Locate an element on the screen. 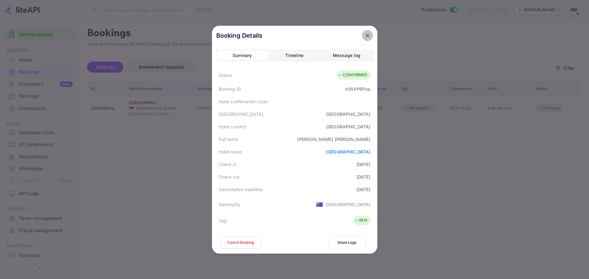 The width and height of the screenshot is (589, 279). button: Message log is located at coordinates (347, 56).